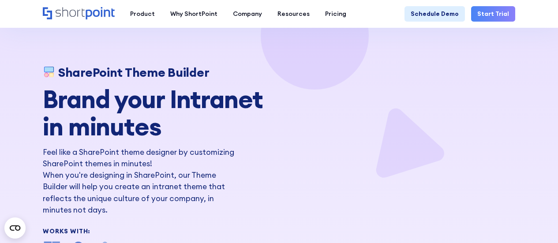 The height and width of the screenshot is (243, 558). What do you see at coordinates (293, 14) in the screenshot?
I see `a: Resources` at bounding box center [293, 14].